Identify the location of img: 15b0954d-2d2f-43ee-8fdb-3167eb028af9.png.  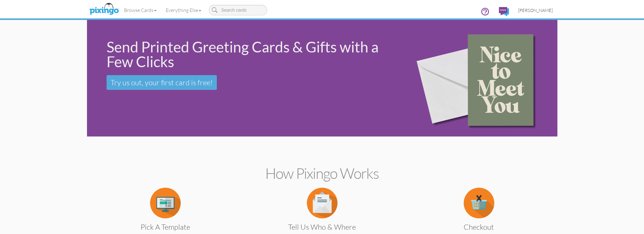
(479, 78).